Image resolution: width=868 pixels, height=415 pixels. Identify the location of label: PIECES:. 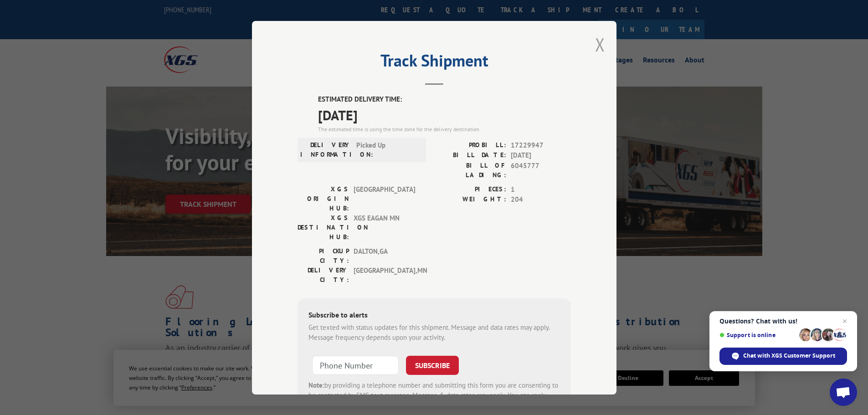
(471, 189).